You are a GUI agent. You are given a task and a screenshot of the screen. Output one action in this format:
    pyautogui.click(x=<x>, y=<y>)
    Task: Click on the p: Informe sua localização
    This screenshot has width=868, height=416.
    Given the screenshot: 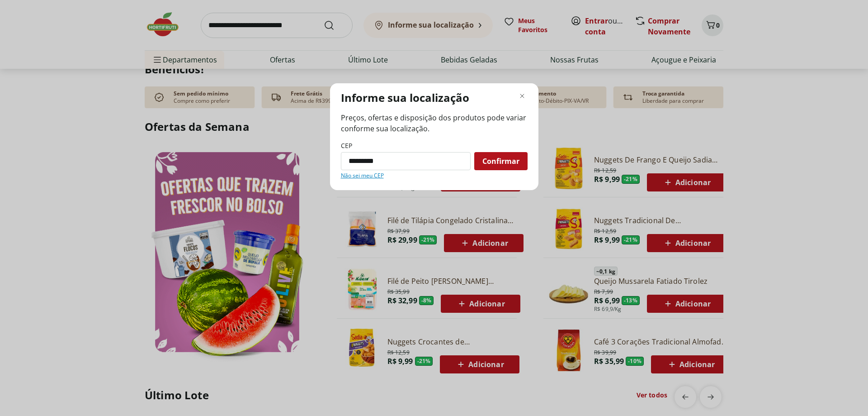 What is the action you would take?
    pyautogui.click(x=405, y=98)
    